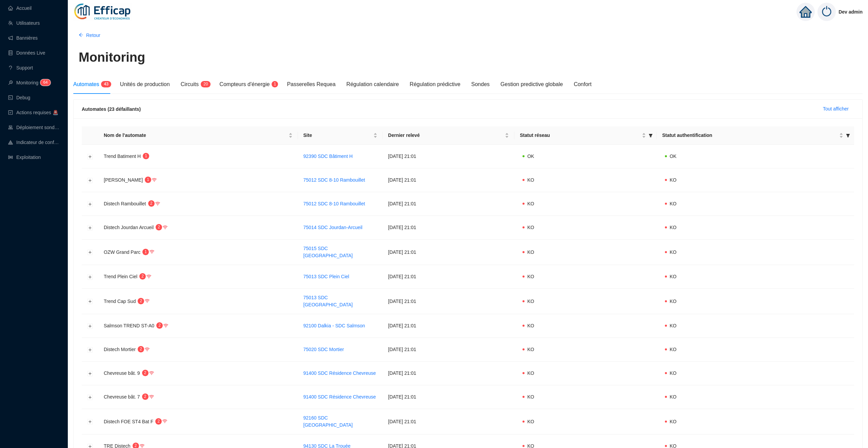  Describe the element at coordinates (333, 227) in the screenshot. I see `a: 75014 SDC Jourdan-Arcueil` at that location.